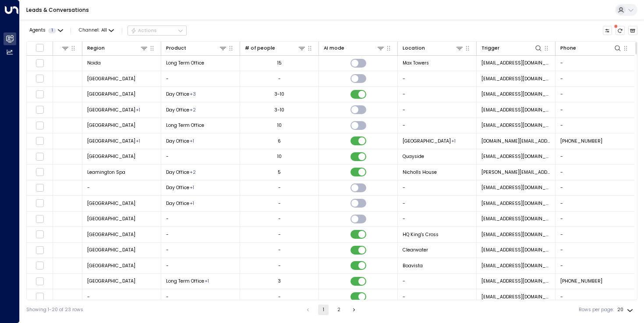 Image resolution: width=644 pixels, height=323 pixels. Describe the element at coordinates (323, 310) in the screenshot. I see `button: page 1` at that location.